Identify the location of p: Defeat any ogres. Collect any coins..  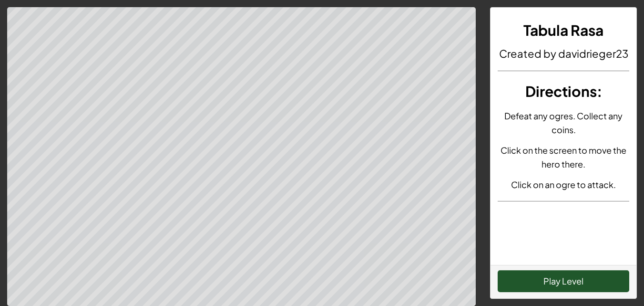
(564, 122).